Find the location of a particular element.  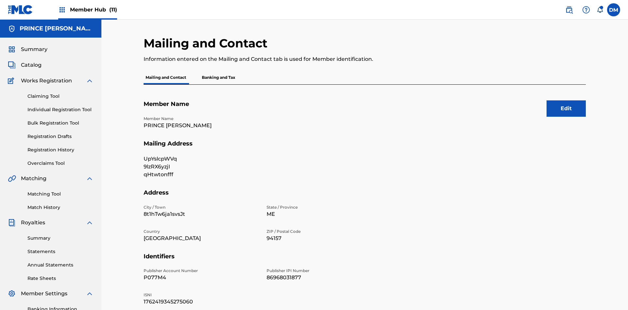

span: Royalties is located at coordinates (33, 223).